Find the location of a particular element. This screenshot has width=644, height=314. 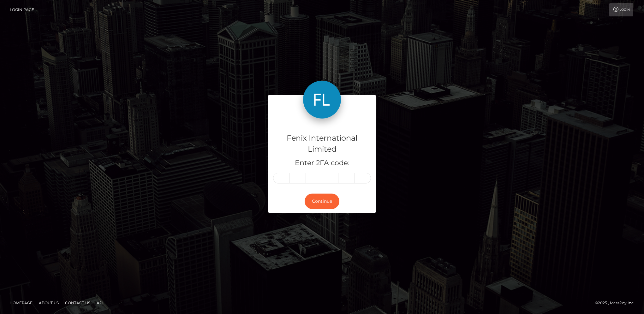

button: Continue is located at coordinates (322, 201).